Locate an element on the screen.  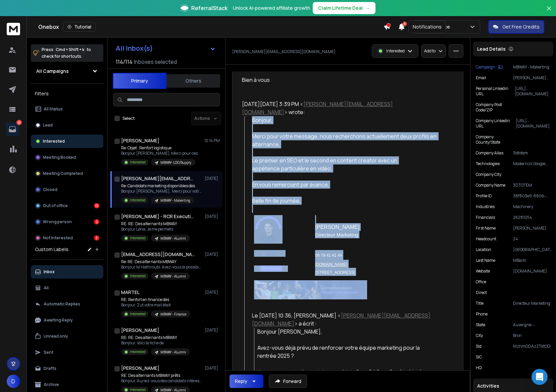
button: Close banner is located at coordinates (549, 12).